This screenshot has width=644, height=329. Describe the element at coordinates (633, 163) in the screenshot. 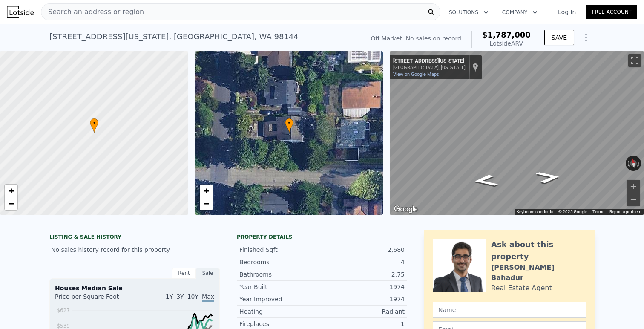

I see `button: Reset the view` at that location.